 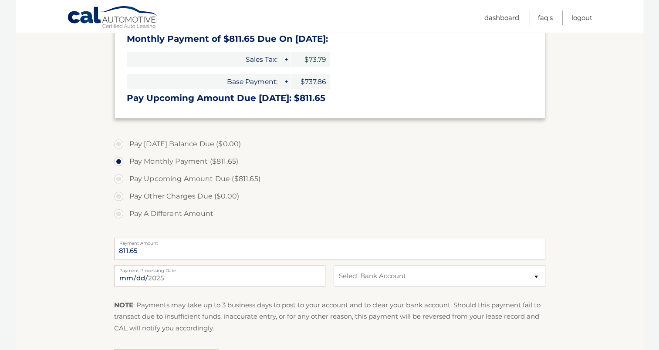 I want to click on a: FAQ's, so click(x=545, y=17).